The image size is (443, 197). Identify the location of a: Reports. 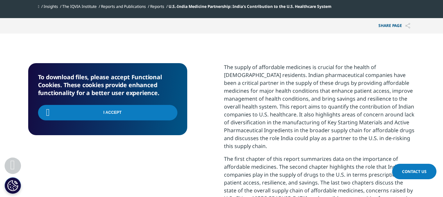
(157, 6).